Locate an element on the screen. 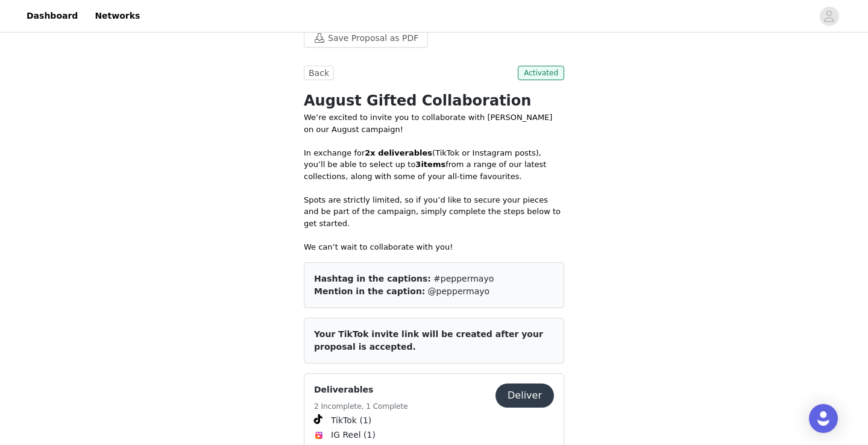 The width and height of the screenshot is (868, 445). button: Save Proposal as PDF is located at coordinates (366, 38).